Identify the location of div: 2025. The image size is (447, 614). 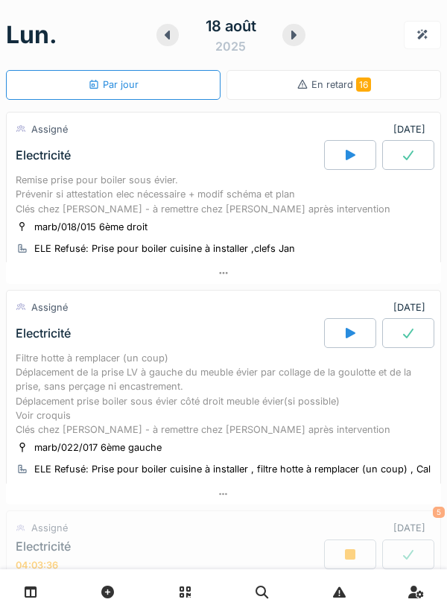
(230, 46).